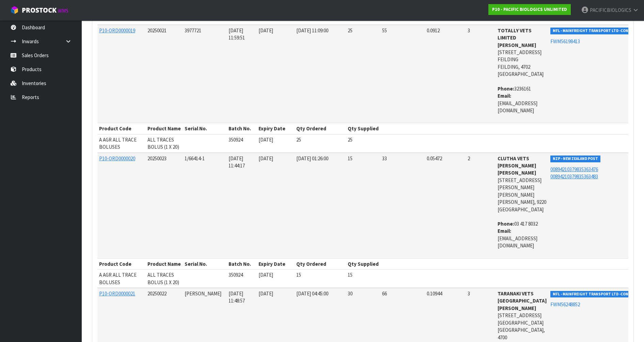  I want to click on small: WMS, so click(63, 10).